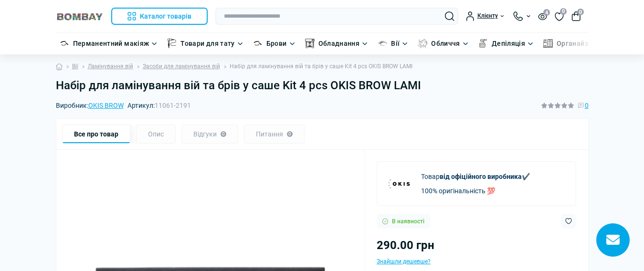 The height and width of the screenshot is (271, 644). Describe the element at coordinates (159, 16) in the screenshot. I see `button: Каталог товарів` at that location.